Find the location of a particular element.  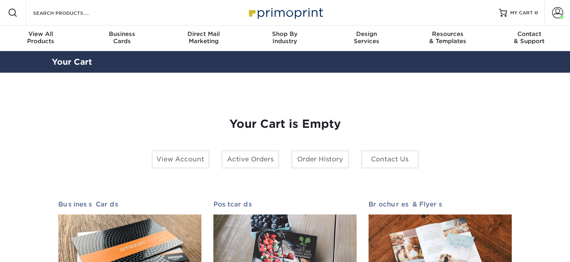

span: 0 is located at coordinates (536, 13).